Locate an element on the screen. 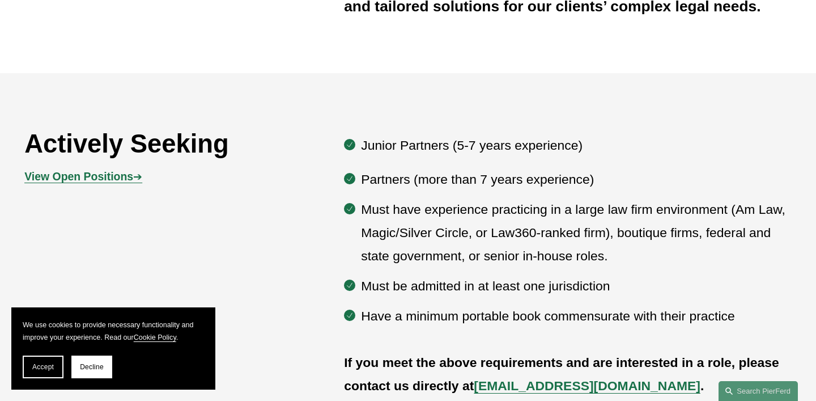 The image size is (816, 401). strong: If you meet the above requirements and are interested in a role, please contact us directly at is located at coordinates (563, 373).